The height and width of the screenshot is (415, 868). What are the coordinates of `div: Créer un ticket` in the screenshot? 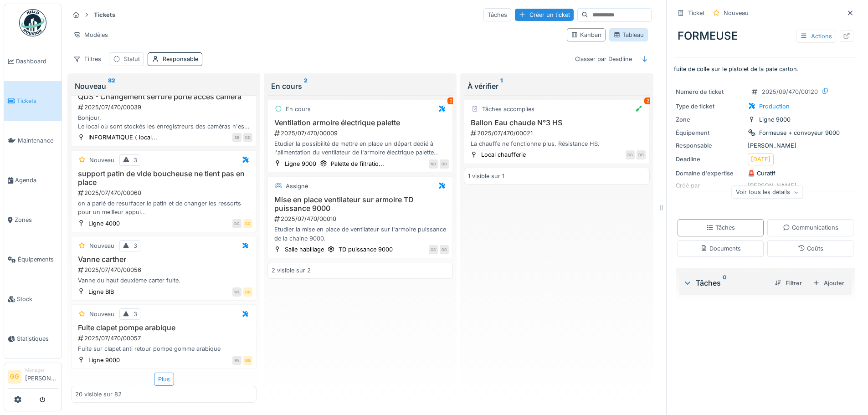 It's located at (544, 15).